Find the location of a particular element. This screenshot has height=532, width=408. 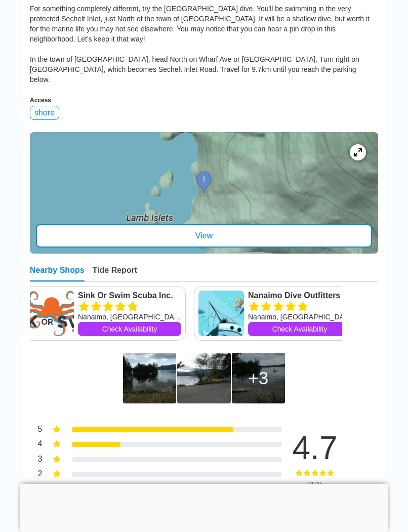

img: Looking out toward the point, this is the roadside trail. is located at coordinates (203, 378).